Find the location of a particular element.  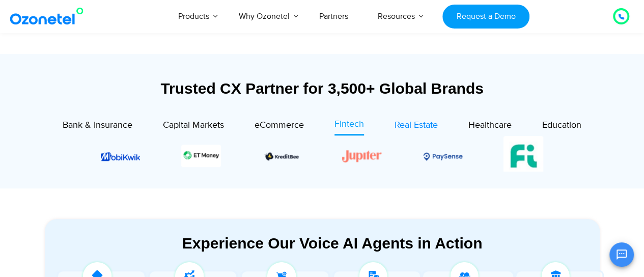

div: Image Carousel is located at coordinates (322, 156).